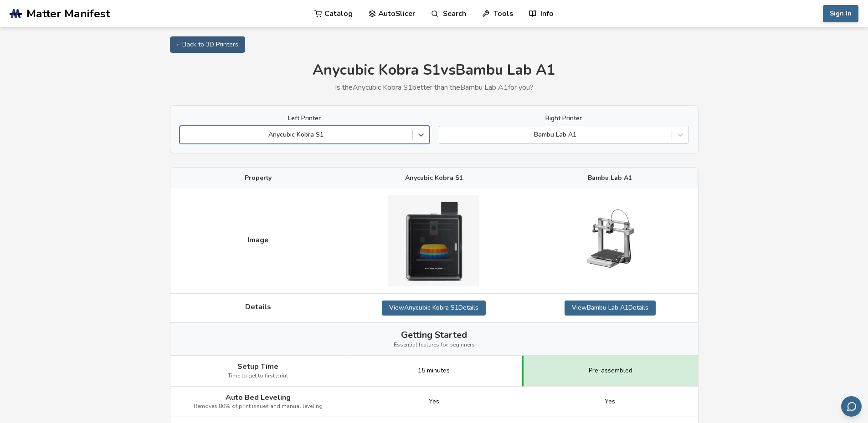 The width and height of the screenshot is (868, 423). Describe the element at coordinates (258, 367) in the screenshot. I see `span: Setup Time` at that location.